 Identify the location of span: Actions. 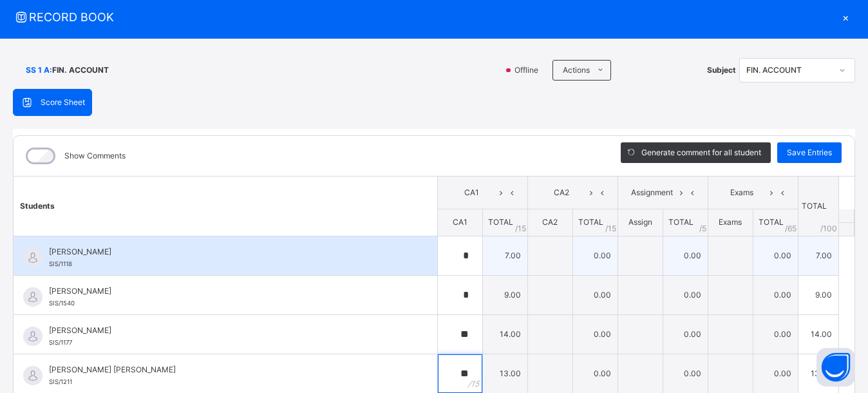
(576, 70).